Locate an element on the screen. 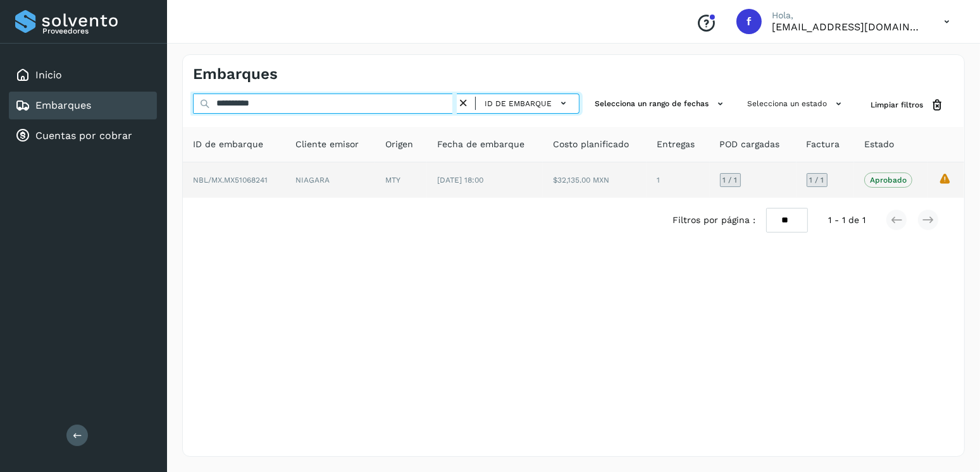 This screenshot has width=980, height=472. span: Costo planificado is located at coordinates (591, 144).